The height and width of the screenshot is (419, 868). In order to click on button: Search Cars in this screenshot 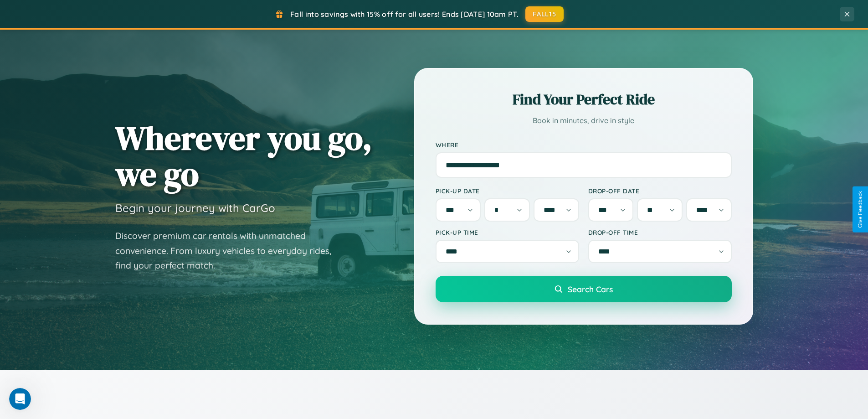, I will do `click(583, 289)`.